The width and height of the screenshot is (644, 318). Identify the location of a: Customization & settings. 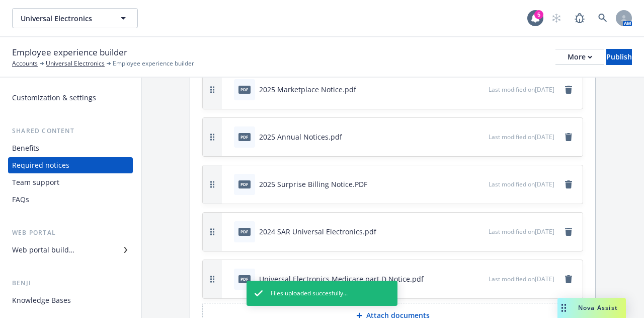
(70, 97).